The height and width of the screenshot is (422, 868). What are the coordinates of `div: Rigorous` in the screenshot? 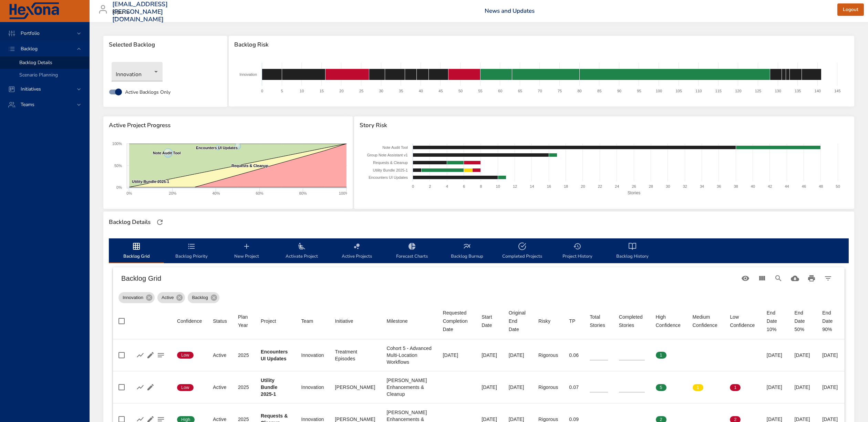 It's located at (548, 388).